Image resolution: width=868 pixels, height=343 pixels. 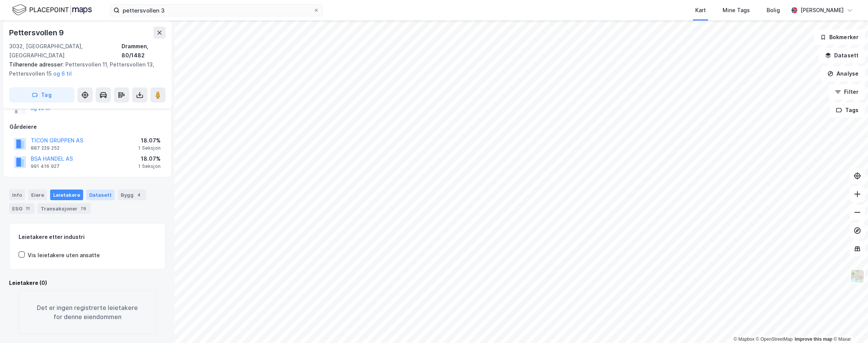 What do you see at coordinates (37, 33) in the screenshot?
I see `div: Pettersvollen 9` at bounding box center [37, 33].